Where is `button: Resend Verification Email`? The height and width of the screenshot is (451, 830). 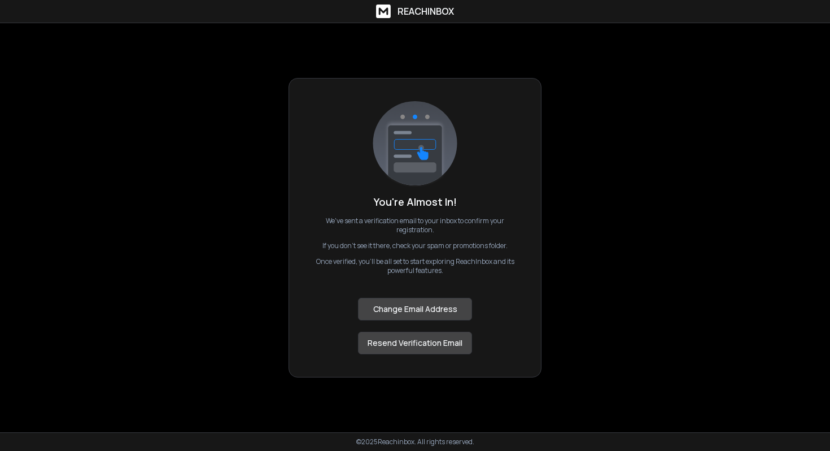 button: Resend Verification Email is located at coordinates (415, 343).